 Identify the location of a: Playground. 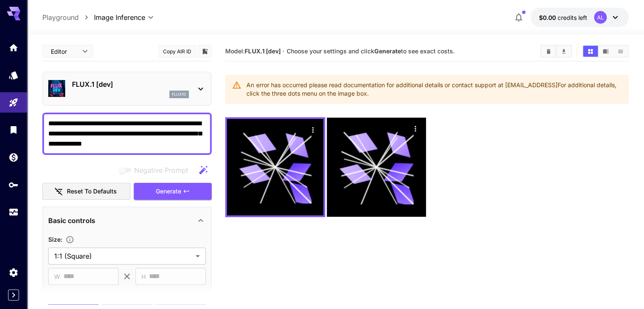
(60, 17).